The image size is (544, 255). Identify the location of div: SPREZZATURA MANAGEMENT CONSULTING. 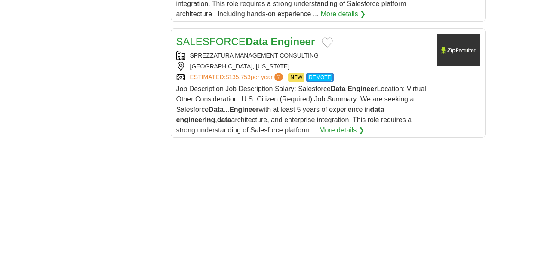
(303, 56).